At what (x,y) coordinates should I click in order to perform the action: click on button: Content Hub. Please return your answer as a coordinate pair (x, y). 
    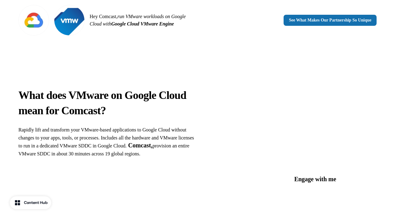
    Looking at the image, I should click on (30, 203).